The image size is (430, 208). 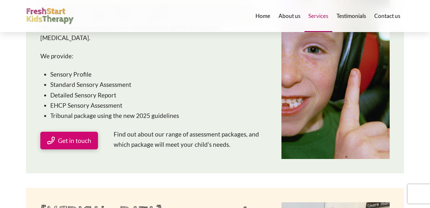 I want to click on img: FreshStart Kids Therapy logo, so click(x=50, y=16).